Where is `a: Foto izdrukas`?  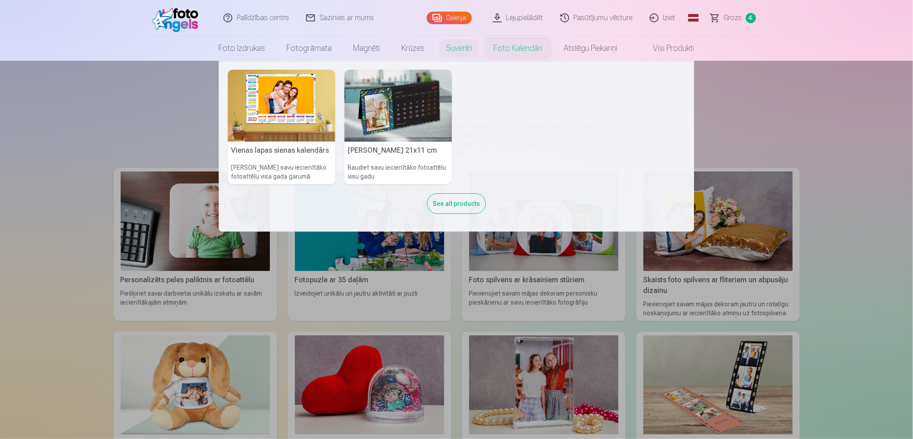
a: Foto izdrukas is located at coordinates (242, 48).